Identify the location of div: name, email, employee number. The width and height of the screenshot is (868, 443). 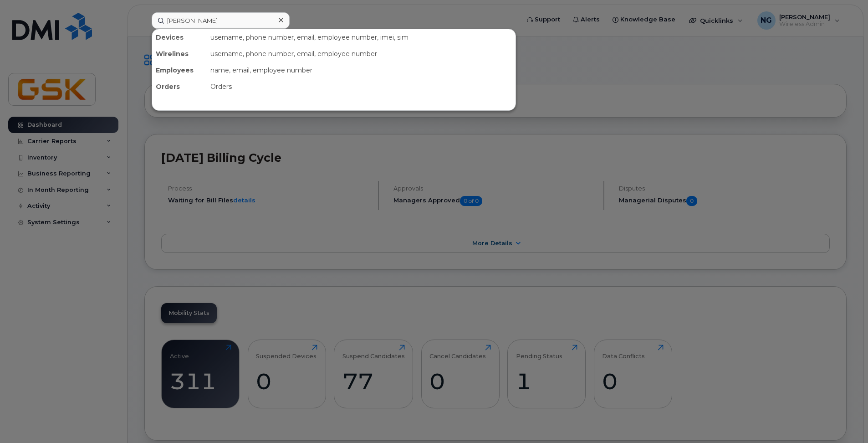
(361, 70).